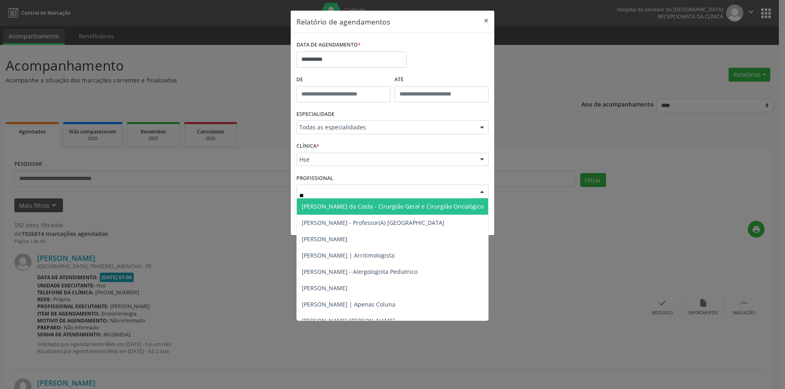  What do you see at coordinates (343, 22) in the screenshot?
I see `h5: Relatório de agendamentos` at bounding box center [343, 22].